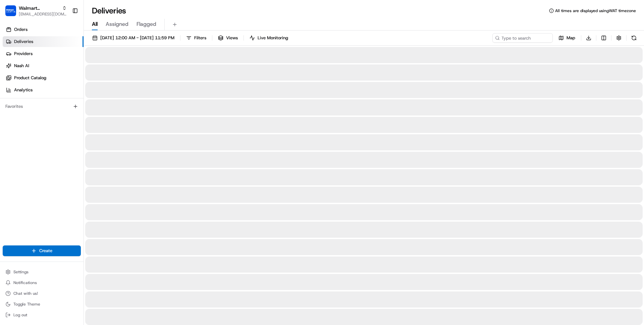 This screenshot has width=644, height=325. What do you see at coordinates (21, 272) in the screenshot?
I see `span: Settings` at bounding box center [21, 272].